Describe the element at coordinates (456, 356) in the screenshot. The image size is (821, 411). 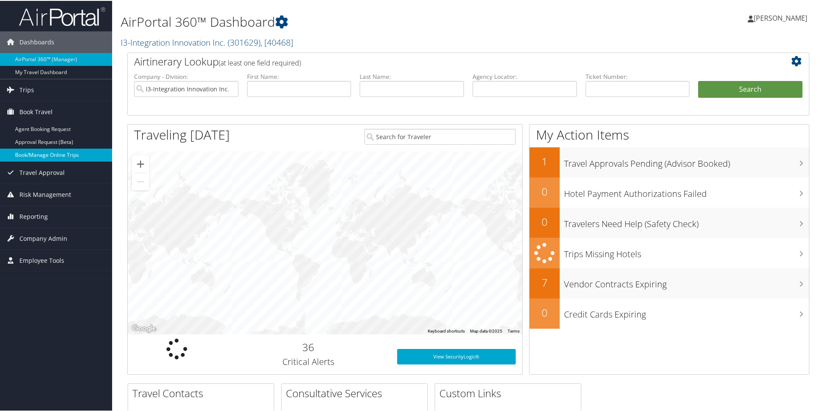
I see `a: View SecurityLogic®` at that location.